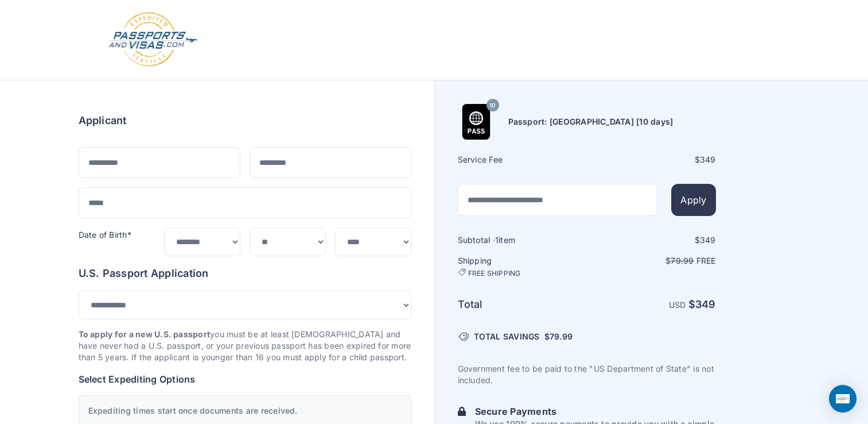  Describe the element at coordinates (677, 305) in the screenshot. I see `span: USD` at that location.